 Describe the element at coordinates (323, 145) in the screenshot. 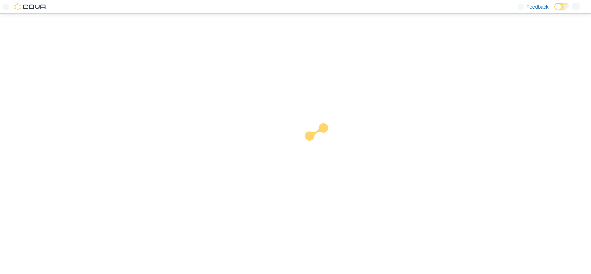

I see `img: cova-loader` at that location.